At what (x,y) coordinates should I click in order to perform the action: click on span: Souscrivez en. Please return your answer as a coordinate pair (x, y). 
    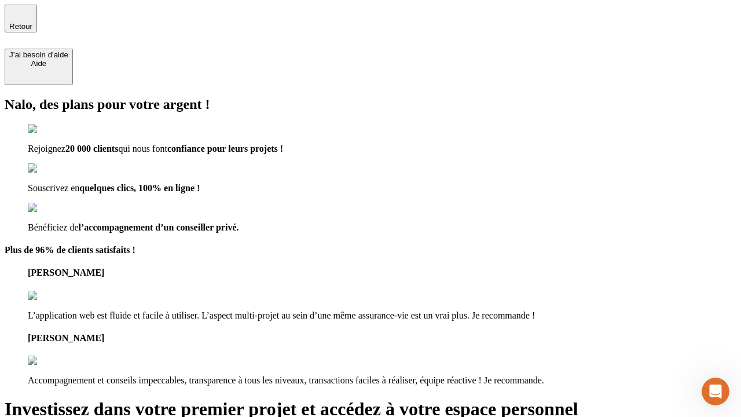
    Looking at the image, I should click on (53, 188).